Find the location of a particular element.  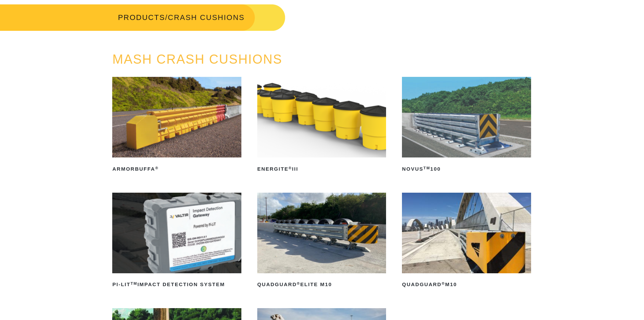

h2: PI-LIT Impact Detection System is located at coordinates (177, 285).